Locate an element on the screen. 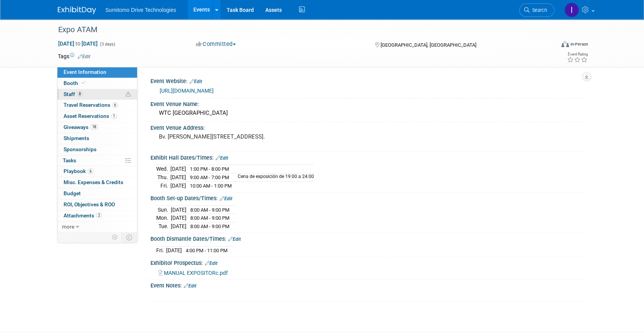  div: Expo ATAM is located at coordinates (299, 30).